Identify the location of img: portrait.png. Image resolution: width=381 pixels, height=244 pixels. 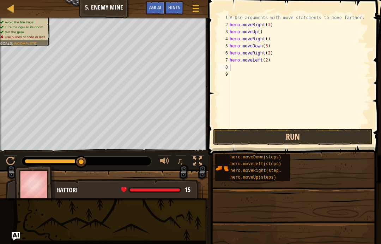
(222, 168).